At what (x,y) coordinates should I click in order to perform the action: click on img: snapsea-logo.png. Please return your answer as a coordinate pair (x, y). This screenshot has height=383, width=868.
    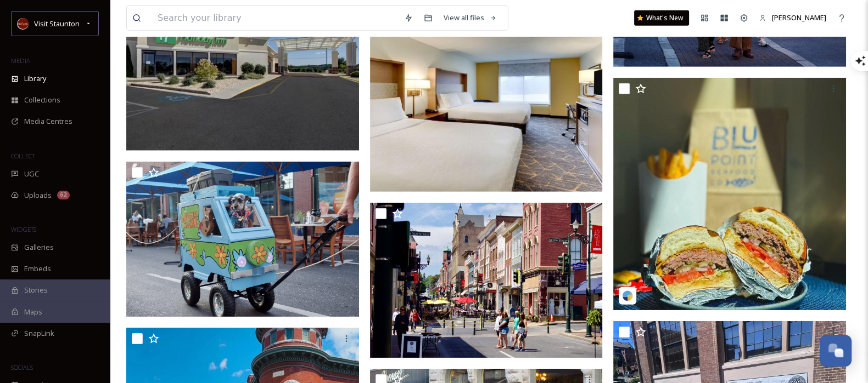
    Looking at the image, I should click on (627, 296).